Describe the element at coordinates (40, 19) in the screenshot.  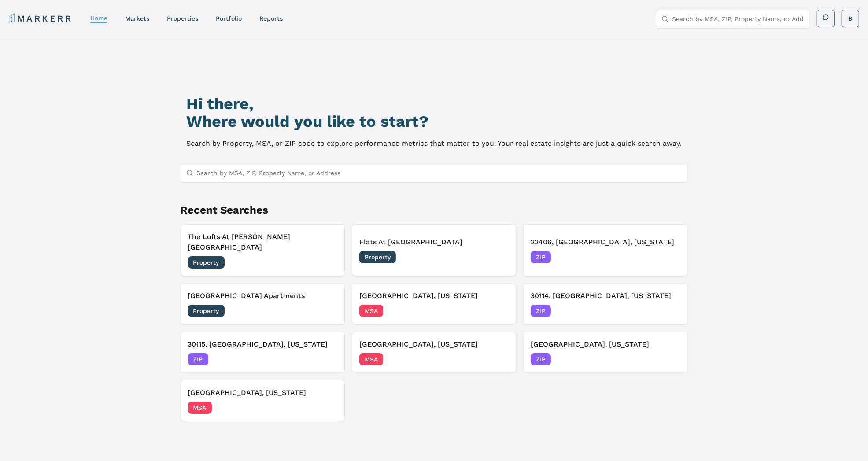
I see `a: MARKERR` at that location.